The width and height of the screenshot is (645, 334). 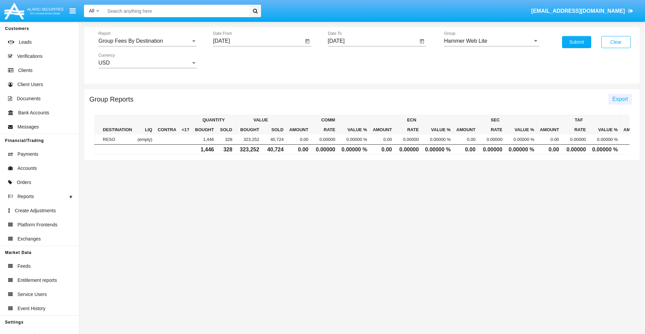 What do you see at coordinates (34, 113) in the screenshot?
I see `span: Bank Accounts` at bounding box center [34, 113].